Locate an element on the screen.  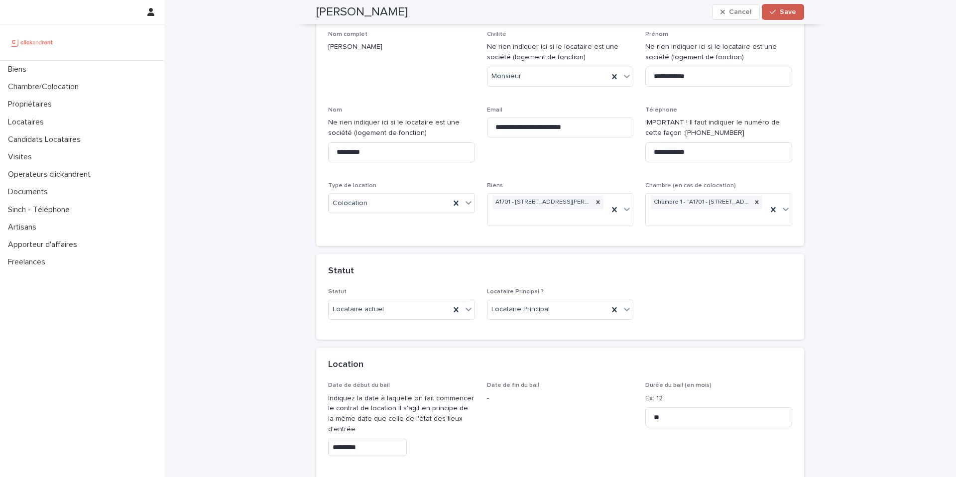
p: Ex: 12 is located at coordinates (718, 398).